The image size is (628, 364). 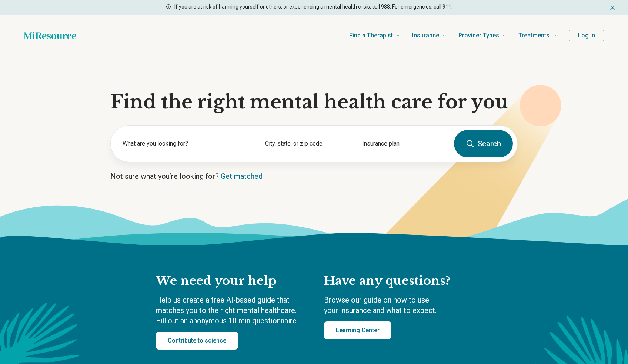 What do you see at coordinates (483, 35) in the screenshot?
I see `a: Provider Types` at bounding box center [483, 35].